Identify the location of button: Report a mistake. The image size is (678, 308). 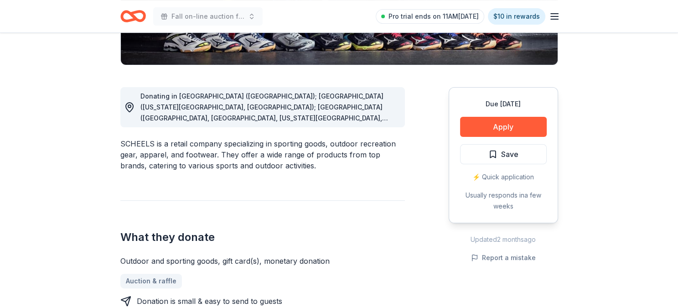
(503, 258).